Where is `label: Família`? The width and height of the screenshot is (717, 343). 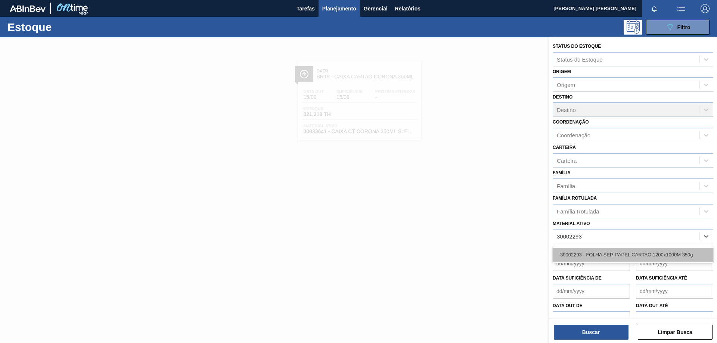 label: Família is located at coordinates (562, 173).